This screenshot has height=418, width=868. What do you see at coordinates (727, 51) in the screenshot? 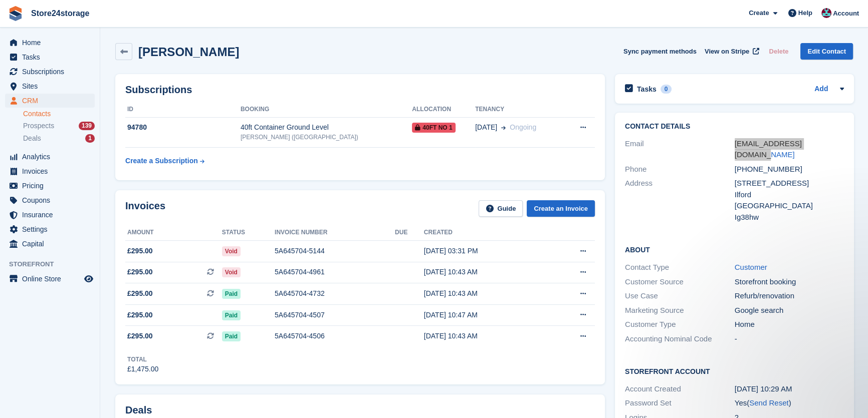
I see `span: View on Stripe` at bounding box center [727, 51].